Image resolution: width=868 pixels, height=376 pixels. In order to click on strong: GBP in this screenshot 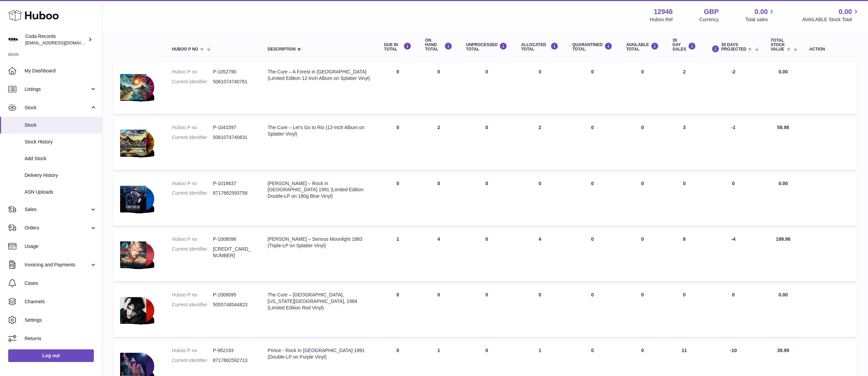, I will do `click(711, 12)`.